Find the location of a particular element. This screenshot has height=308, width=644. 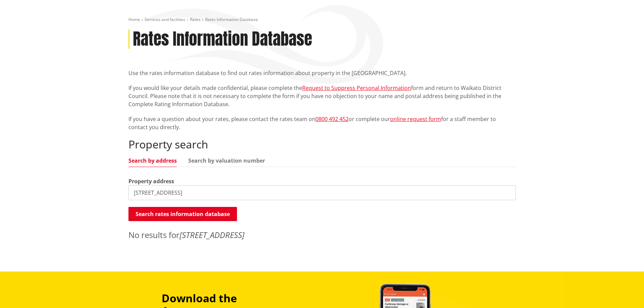

a: Services and facilities is located at coordinates (165, 19).